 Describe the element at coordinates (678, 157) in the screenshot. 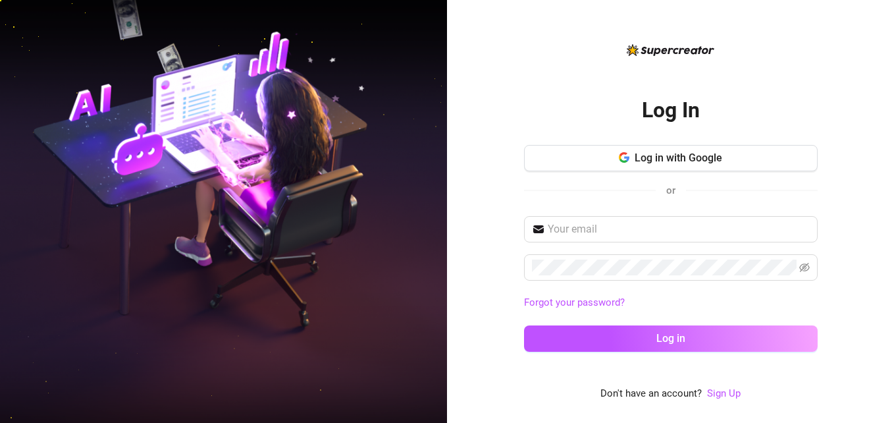

I see `span: Log in with Google` at that location.